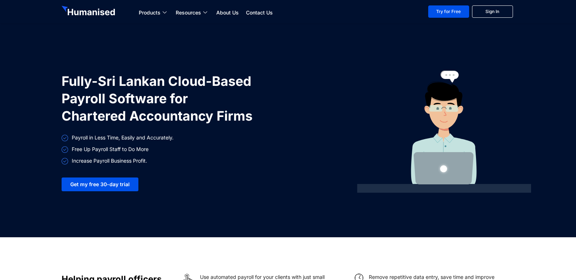  What do you see at coordinates (228, 13) in the screenshot?
I see `a: About Us` at bounding box center [228, 13].